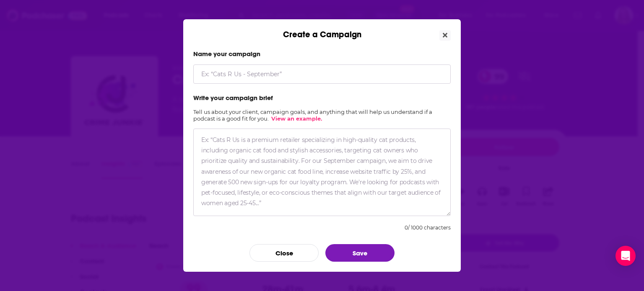  I want to click on h2: Tell us about your client, campaign goals, and anything that will help us understand if a podcast..., so click(322, 115).